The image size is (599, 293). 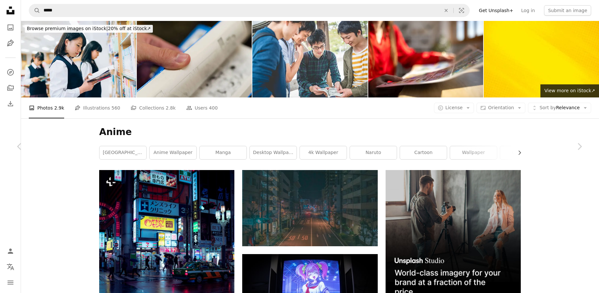 I want to click on span: Relevance, so click(x=559, y=108).